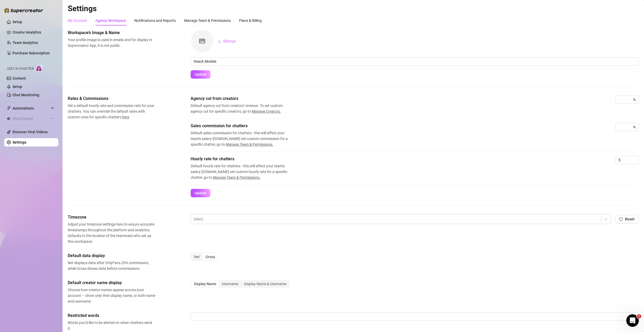  Describe the element at coordinates (34, 32) in the screenshot. I see `a: Creator Analytics` at that location.